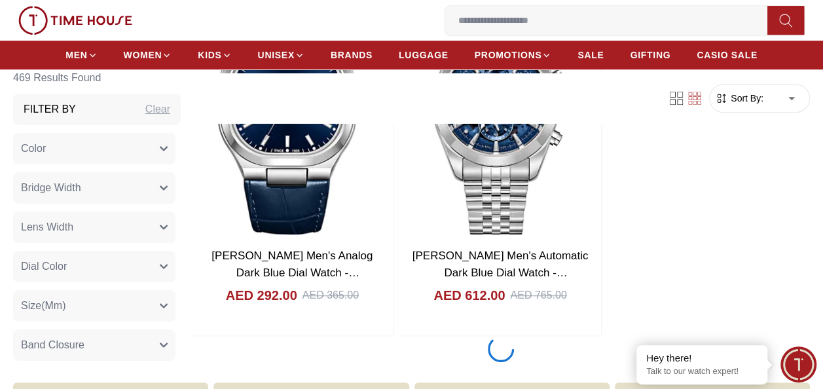 This screenshot has height=389, width=823. I want to click on button: Sort By:, so click(739, 98).